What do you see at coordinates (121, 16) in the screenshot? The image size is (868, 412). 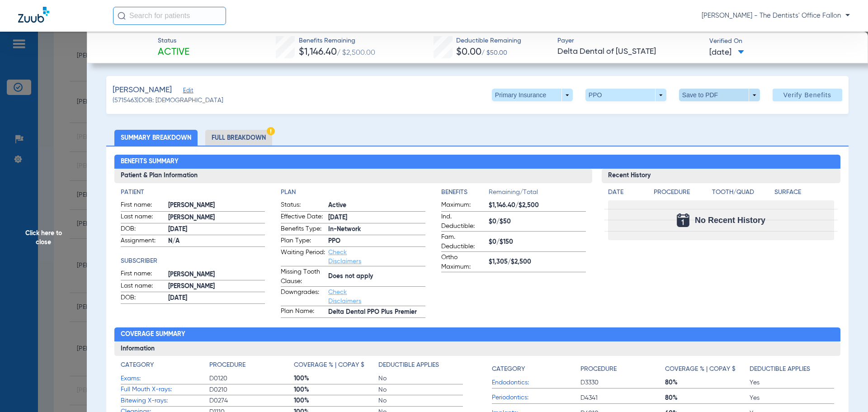 I see `img: Search Icon` at bounding box center [121, 16].